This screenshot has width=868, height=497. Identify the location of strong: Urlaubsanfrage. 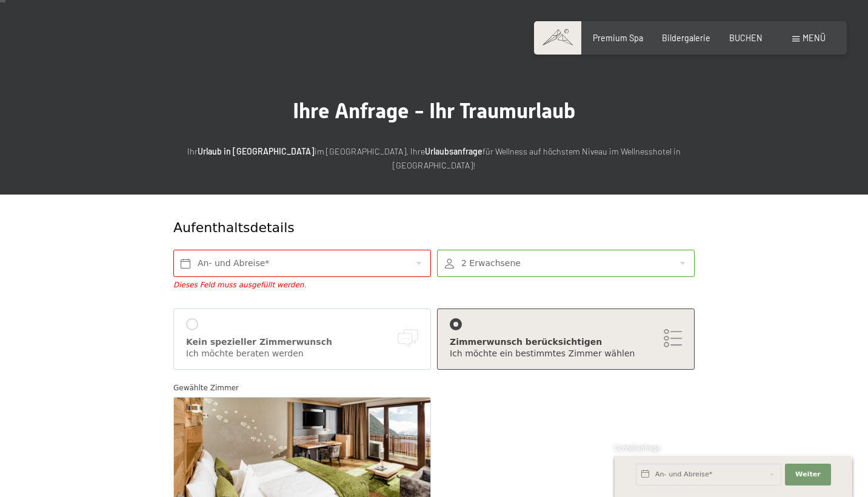
(453, 151).